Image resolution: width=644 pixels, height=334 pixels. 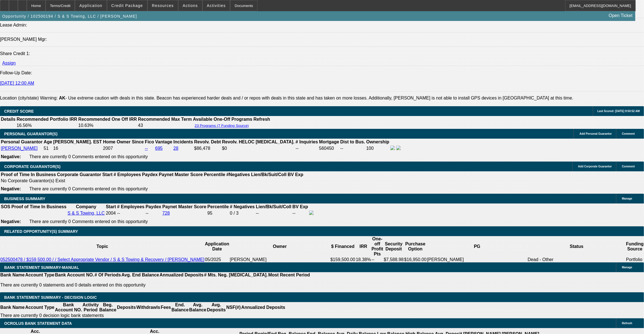 What do you see at coordinates (620, 16) in the screenshot?
I see `a: Open Ticket` at bounding box center [620, 16].